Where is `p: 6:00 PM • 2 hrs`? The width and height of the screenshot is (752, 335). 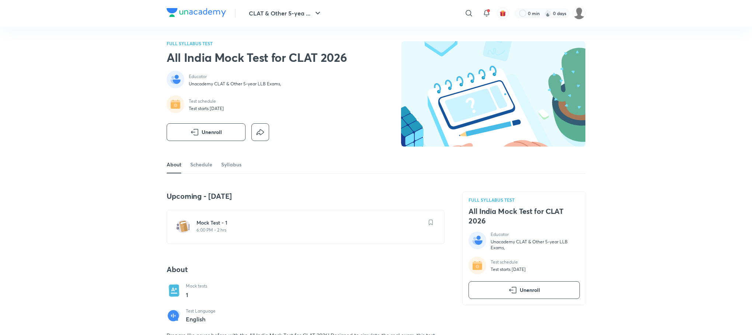
p: 6:00 PM • 2 hrs is located at coordinates (310, 230).